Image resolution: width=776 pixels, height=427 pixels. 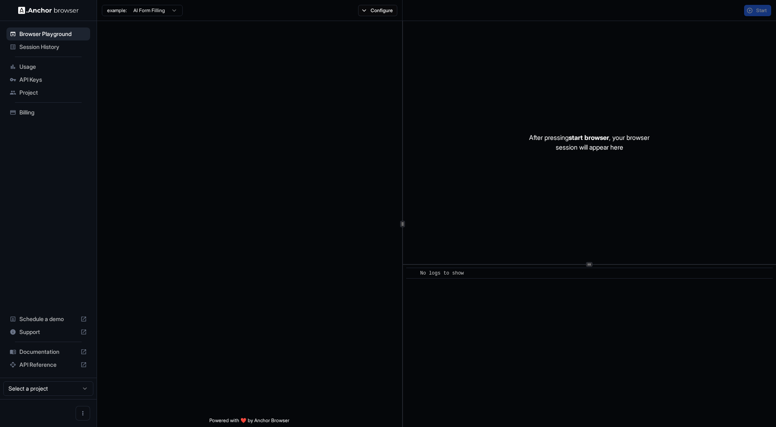 I want to click on div: Usage, so click(x=48, y=67).